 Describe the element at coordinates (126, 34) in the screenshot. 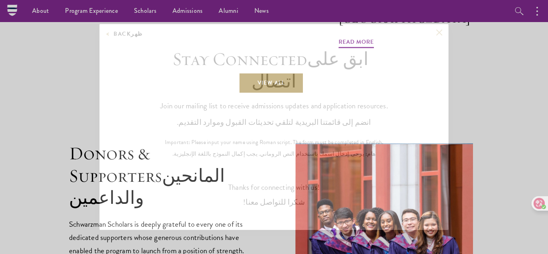

I see `button: Back ظهر` at that location.